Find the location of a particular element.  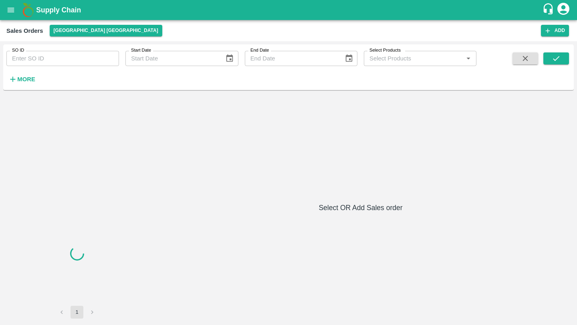

div: account of current user is located at coordinates (564, 10).